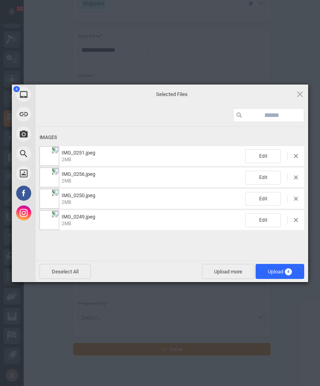 The image size is (320, 386). I want to click on div: Images, so click(172, 137).